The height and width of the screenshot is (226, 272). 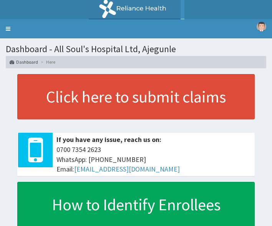 What do you see at coordinates (109, 139) in the screenshot?
I see `b: If you have any issue, reach us on:` at bounding box center [109, 139].